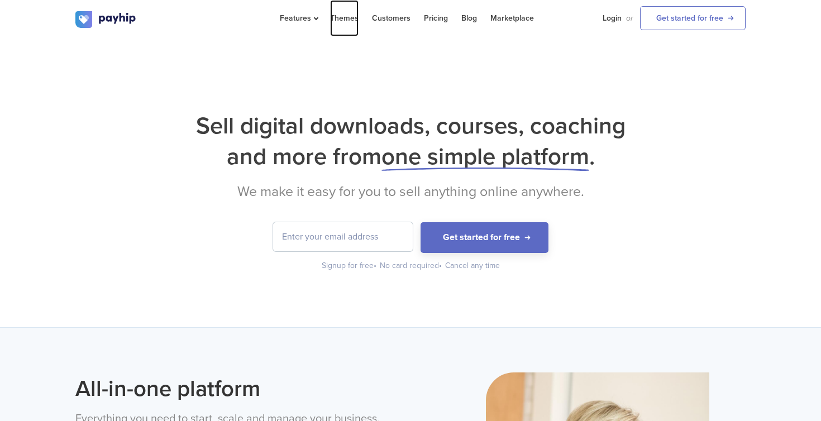 This screenshot has height=421, width=821. I want to click on h1: Sell digital downloads, courses, coaching and more from, so click(411, 141).